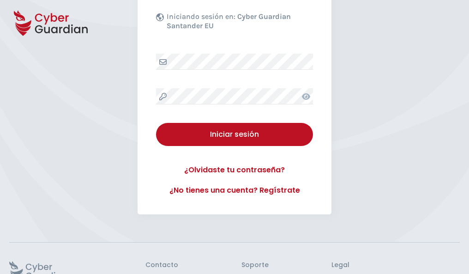 Image resolution: width=469 pixels, height=274 pixels. What do you see at coordinates (255, 265) in the screenshot?
I see `h3: Soporte` at bounding box center [255, 265].